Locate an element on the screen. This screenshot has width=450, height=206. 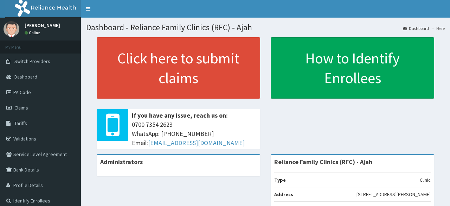
strong: Reliance Family Clinics (RFC) - Ajah is located at coordinates (323, 161).